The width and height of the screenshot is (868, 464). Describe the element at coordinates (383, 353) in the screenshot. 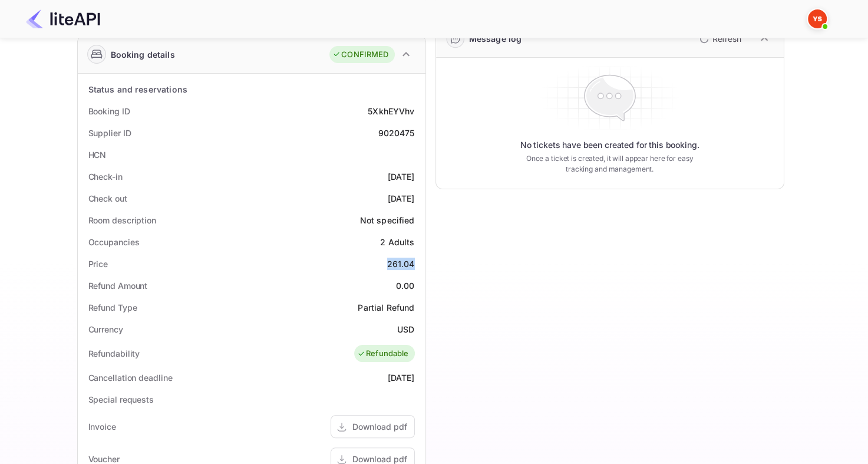

I see `div: Refundable` at that location.